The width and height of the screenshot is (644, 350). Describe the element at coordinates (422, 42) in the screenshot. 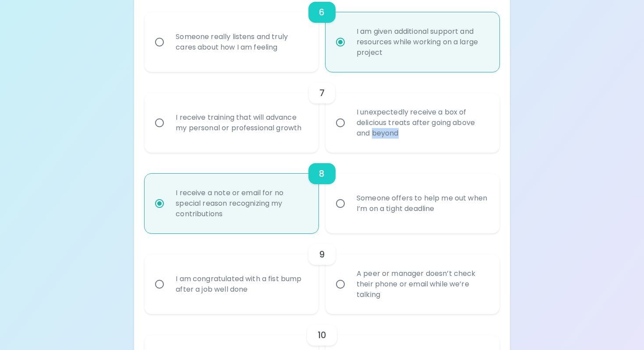

I see `div: I am given additional support and resources while working on a large project` at that location.